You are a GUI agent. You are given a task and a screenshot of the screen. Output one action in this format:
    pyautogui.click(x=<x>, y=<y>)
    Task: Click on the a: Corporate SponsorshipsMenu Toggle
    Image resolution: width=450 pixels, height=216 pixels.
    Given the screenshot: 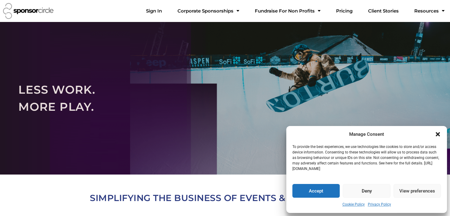 What is the action you would take?
    pyautogui.click(x=208, y=11)
    